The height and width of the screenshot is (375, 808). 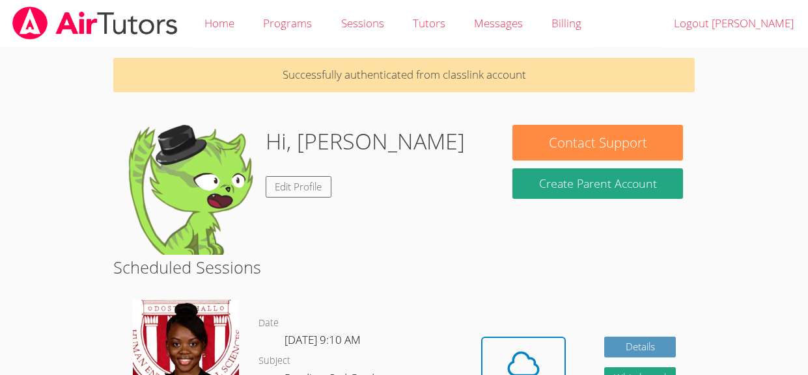 I want to click on dt: Date, so click(x=268, y=323).